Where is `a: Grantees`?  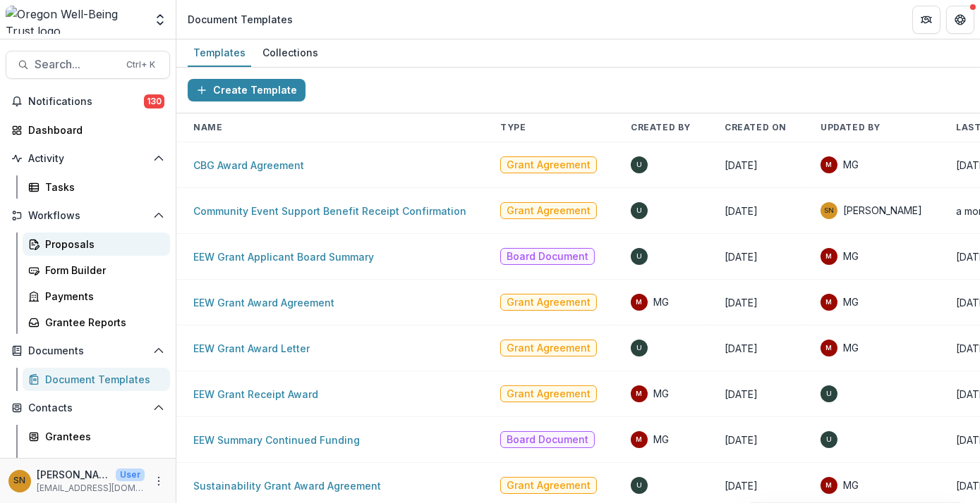
a: Grantees is located at coordinates (96, 436).